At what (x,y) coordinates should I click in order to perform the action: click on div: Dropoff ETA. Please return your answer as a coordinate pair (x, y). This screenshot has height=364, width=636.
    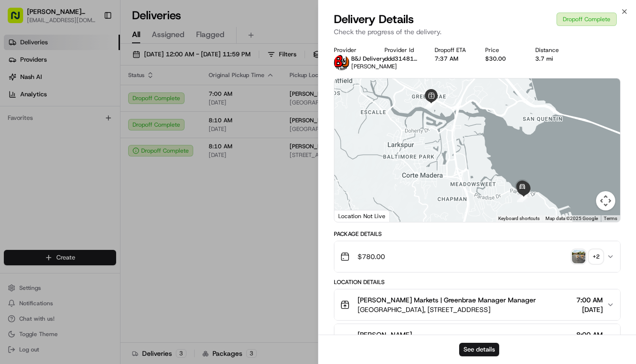
    Looking at the image, I should click on (452, 50).